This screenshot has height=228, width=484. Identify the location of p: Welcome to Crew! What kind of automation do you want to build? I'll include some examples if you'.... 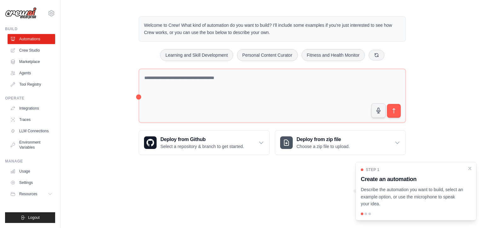
(272, 29).